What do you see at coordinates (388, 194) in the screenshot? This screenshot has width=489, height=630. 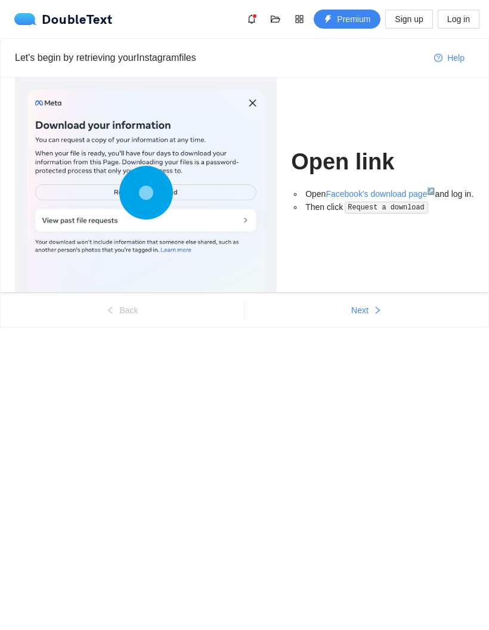 I see `li: Open and log in.` at bounding box center [388, 194].